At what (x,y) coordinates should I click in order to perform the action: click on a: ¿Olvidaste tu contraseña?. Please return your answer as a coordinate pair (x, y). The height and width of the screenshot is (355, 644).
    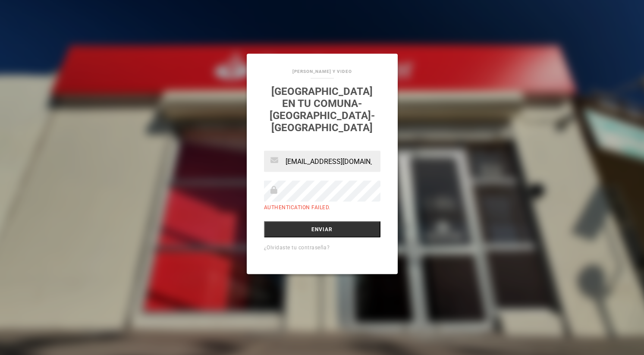
    Looking at the image, I should click on (297, 248).